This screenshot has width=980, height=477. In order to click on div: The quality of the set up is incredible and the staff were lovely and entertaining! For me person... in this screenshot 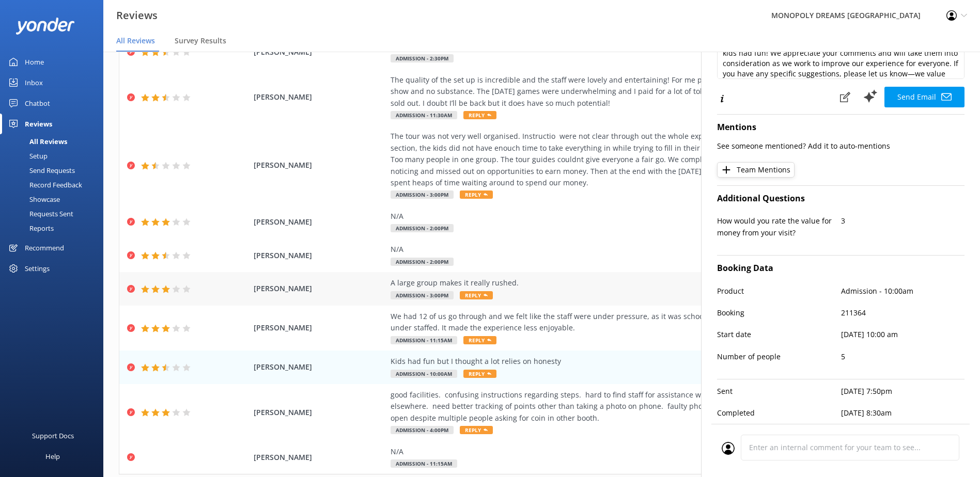, I will do `click(626, 91)`.